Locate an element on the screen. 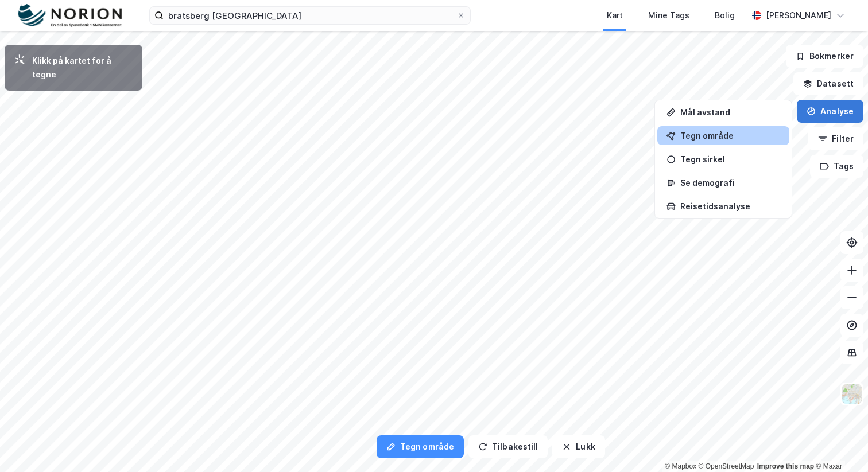  button: Tegn område is located at coordinates (420, 447).